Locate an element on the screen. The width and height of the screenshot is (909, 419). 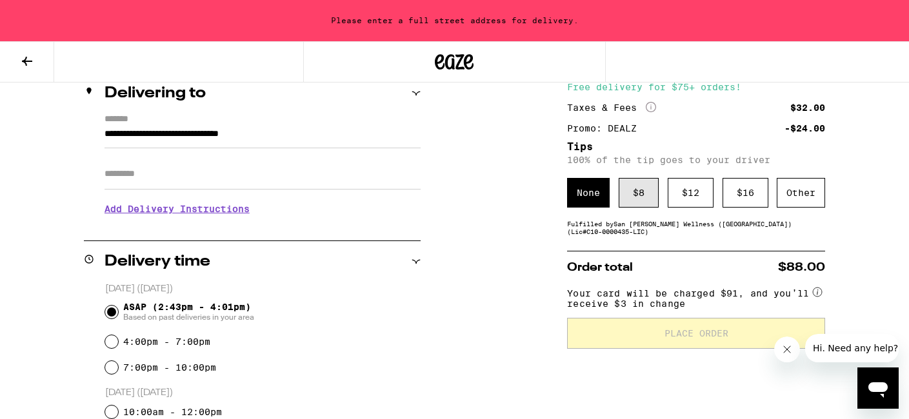
h5: Tips is located at coordinates (696, 147).